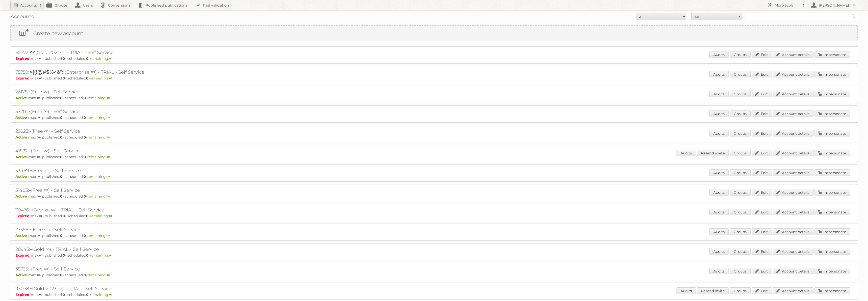 The width and height of the screenshot is (868, 301). What do you see at coordinates (434, 34) in the screenshot?
I see `a: Create new account` at bounding box center [434, 34].